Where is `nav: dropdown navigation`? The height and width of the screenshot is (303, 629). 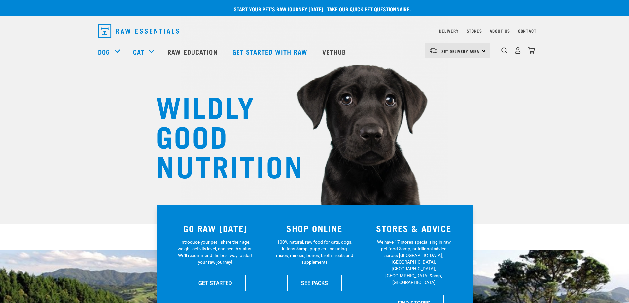 nav: dropdown navigation is located at coordinates (314, 31).